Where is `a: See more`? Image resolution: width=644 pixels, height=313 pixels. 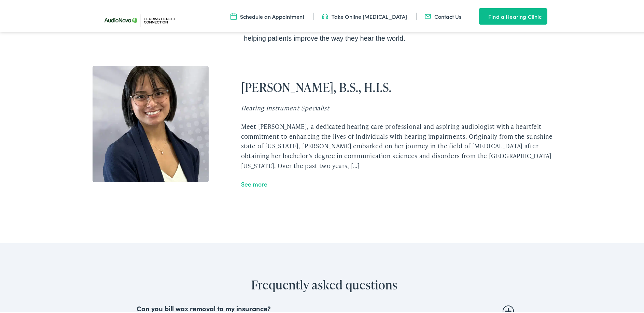
a: See more is located at coordinates (254, 182).